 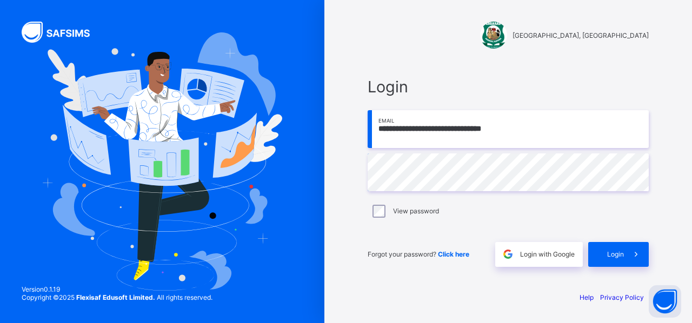 I want to click on label: View password, so click(x=416, y=211).